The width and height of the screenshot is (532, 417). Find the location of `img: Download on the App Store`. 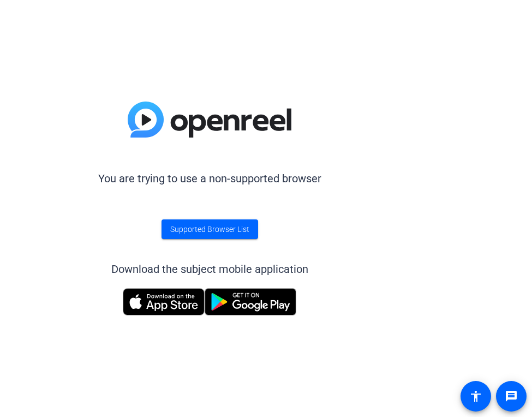

img: Download on the App Store is located at coordinates (164, 302).